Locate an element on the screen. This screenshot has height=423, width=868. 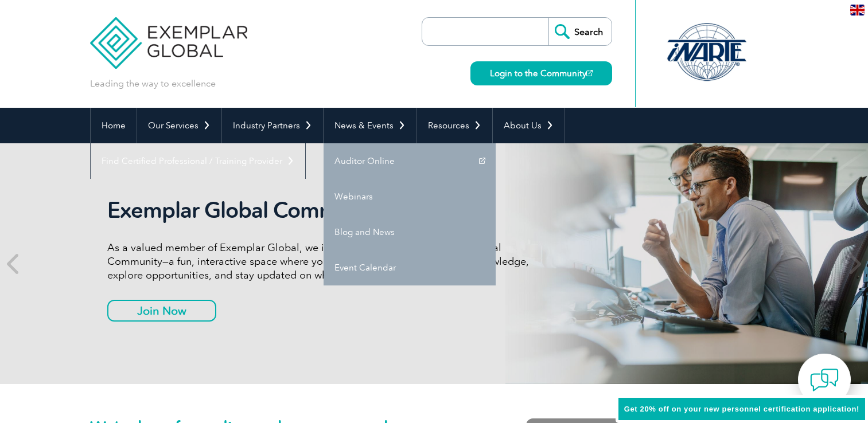
a: Join Now is located at coordinates (162, 311).